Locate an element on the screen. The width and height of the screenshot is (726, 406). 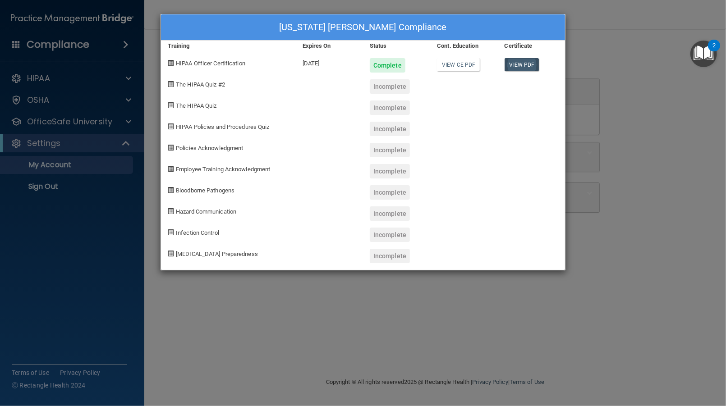
div: Certificate is located at coordinates (531, 46).